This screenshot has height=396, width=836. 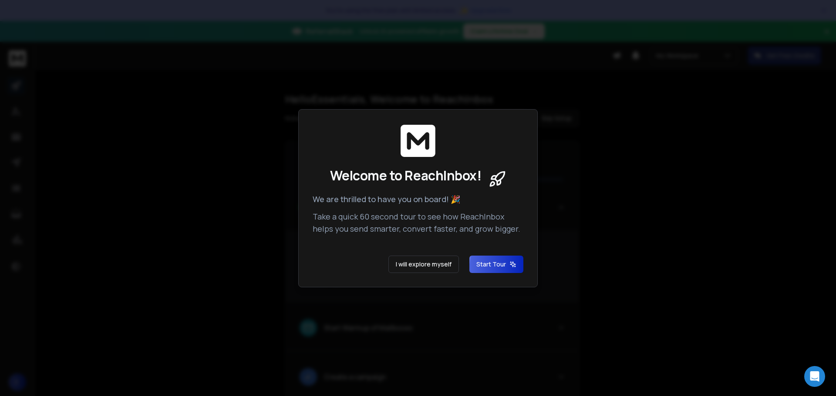 What do you see at coordinates (496, 265) in the screenshot?
I see `span: Start Tour` at bounding box center [496, 265].